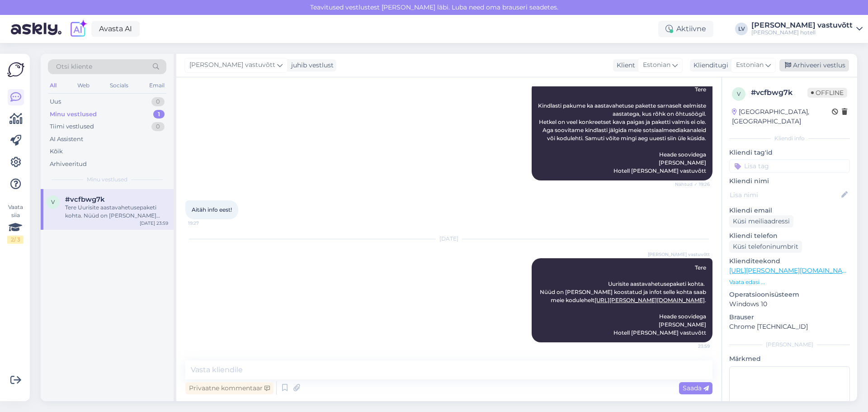  Describe the element at coordinates (765, 246) in the screenshot. I see `div: Küsi telefoninumbrit` at that location.